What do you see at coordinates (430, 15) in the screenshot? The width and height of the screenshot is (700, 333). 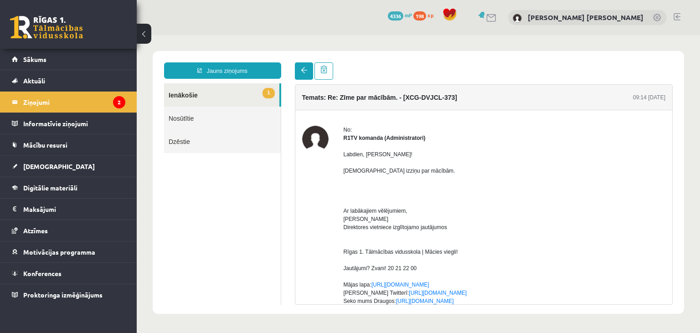 I see `span: xp` at bounding box center [430, 15].